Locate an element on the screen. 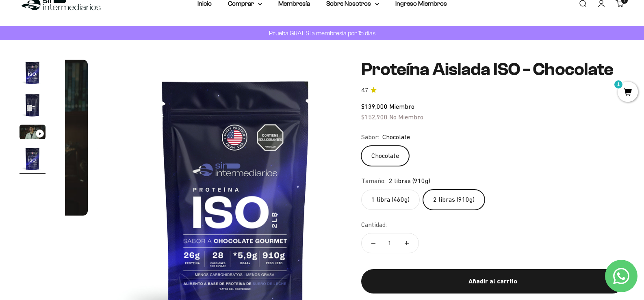 The height and width of the screenshot is (300, 644). span: 2 libras (910g) is located at coordinates (410, 181).